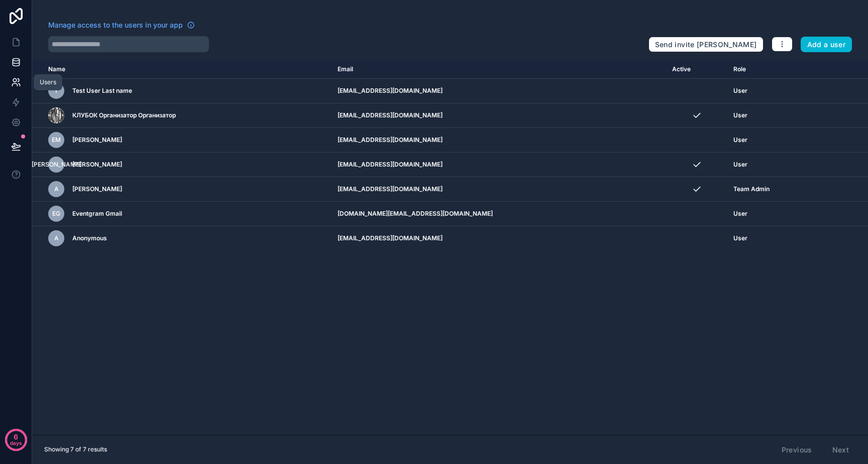 This screenshot has height=464, width=868. What do you see at coordinates (97, 214) in the screenshot?
I see `span: Eventgram Gmail` at bounding box center [97, 214].